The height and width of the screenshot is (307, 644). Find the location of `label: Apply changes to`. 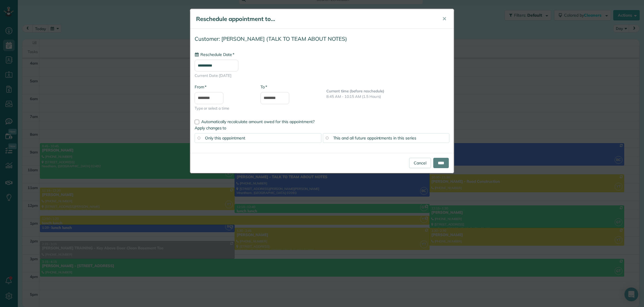

label: Apply changes to is located at coordinates (322, 128).